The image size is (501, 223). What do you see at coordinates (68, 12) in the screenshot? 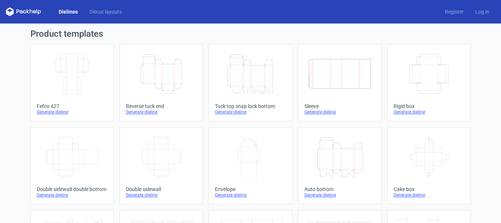
I see `a: Dielines` at bounding box center [68, 12].